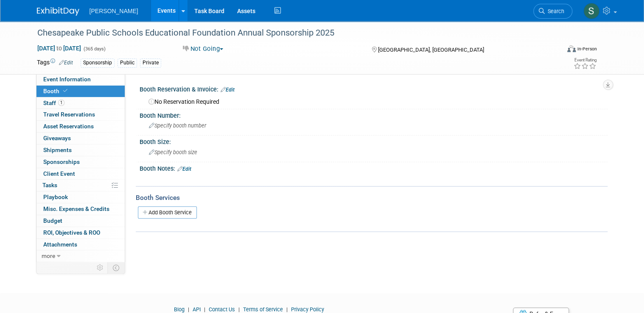 The image size is (644, 313). Describe the element at coordinates (373, 89) in the screenshot. I see `div: Booth Reservation & Invoice:` at that location.